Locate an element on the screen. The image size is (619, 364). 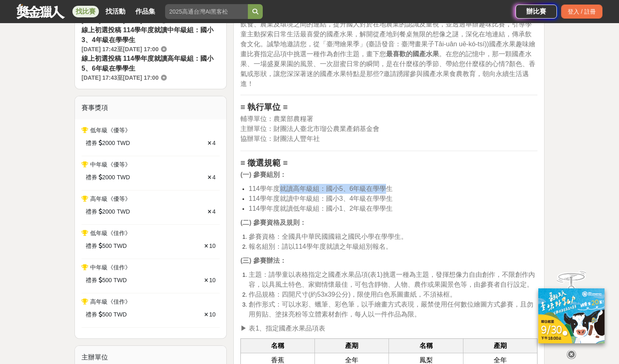
a: 辦比賽 is located at coordinates (536, 12).